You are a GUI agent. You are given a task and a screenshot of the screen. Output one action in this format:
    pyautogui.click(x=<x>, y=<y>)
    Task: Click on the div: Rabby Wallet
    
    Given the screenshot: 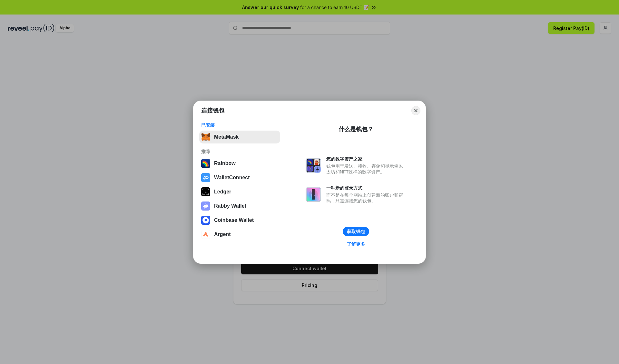 What is the action you would take?
    pyautogui.click(x=230, y=206)
    